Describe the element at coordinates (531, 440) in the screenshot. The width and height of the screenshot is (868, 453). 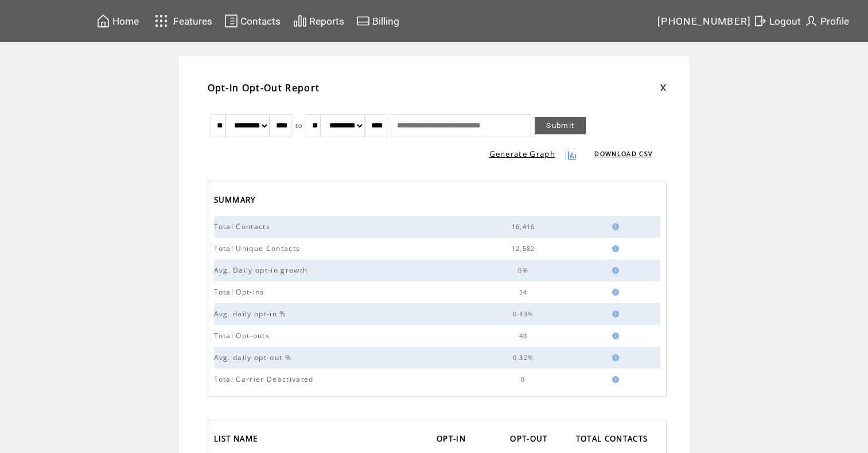
I see `a: OPT-OUT` at that location.